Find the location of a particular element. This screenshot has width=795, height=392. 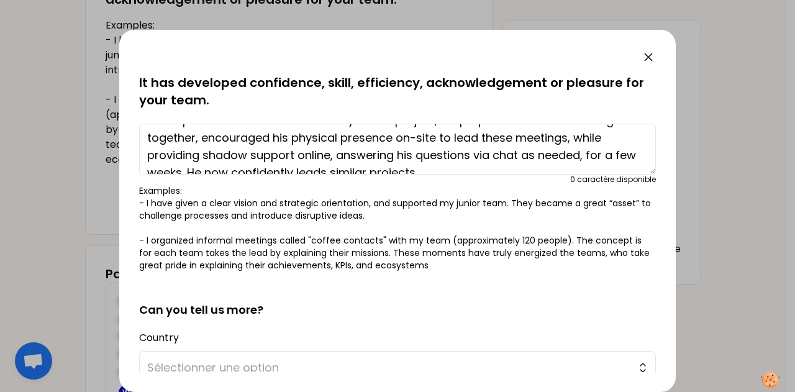

p: Examples: - I have given a clear vision and strategic orientation, and supported my junior team. ... is located at coordinates (398, 228).